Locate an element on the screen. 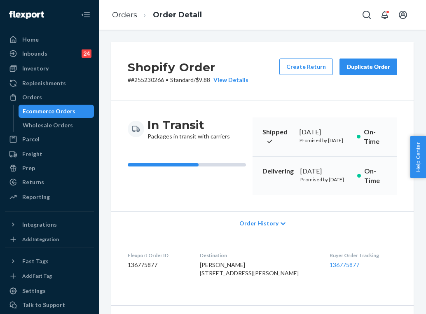  div: Fast Tags is located at coordinates (35, 261).